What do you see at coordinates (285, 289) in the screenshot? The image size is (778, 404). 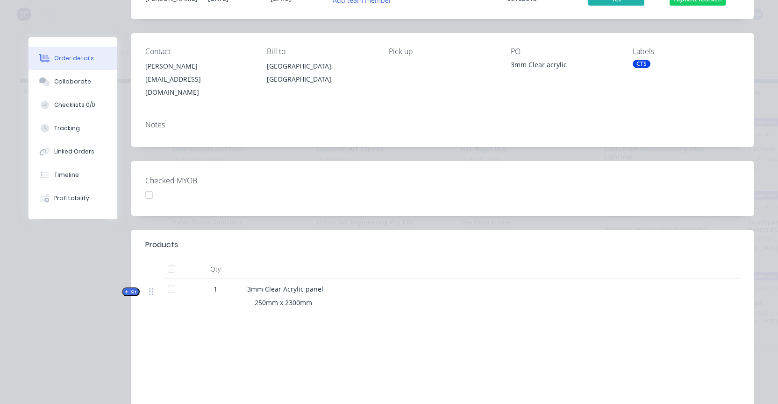 I see `span: 3mm Clear Acrylic panel` at bounding box center [285, 289].